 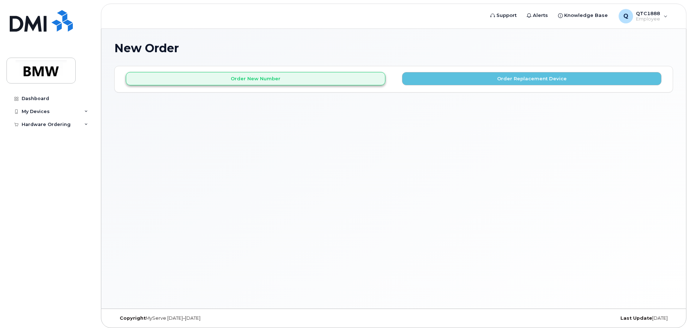 What do you see at coordinates (255, 79) in the screenshot?
I see `button: Order New Number` at bounding box center [255, 79].